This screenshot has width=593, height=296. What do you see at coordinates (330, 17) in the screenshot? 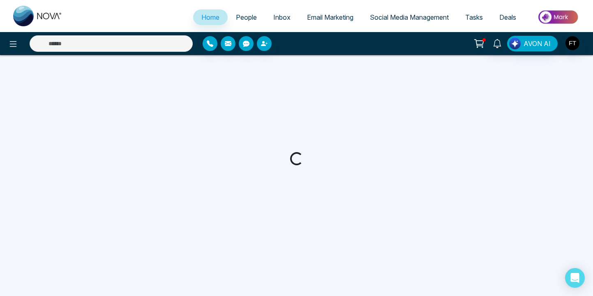
I see `span: Email Marketing` at bounding box center [330, 17].